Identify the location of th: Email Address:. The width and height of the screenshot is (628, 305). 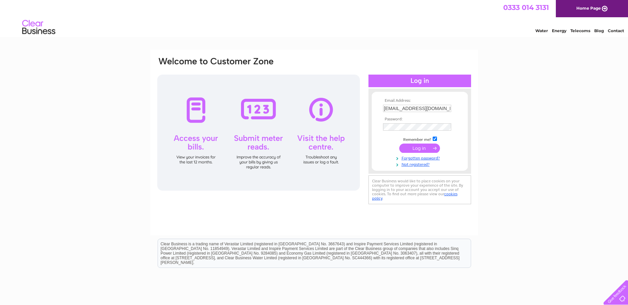
(420, 101).